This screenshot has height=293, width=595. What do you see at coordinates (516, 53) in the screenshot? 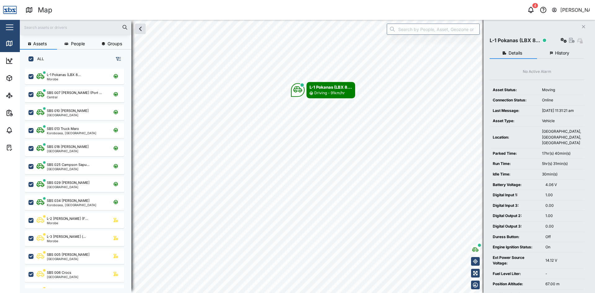
I see `span: Details` at bounding box center [516, 53].